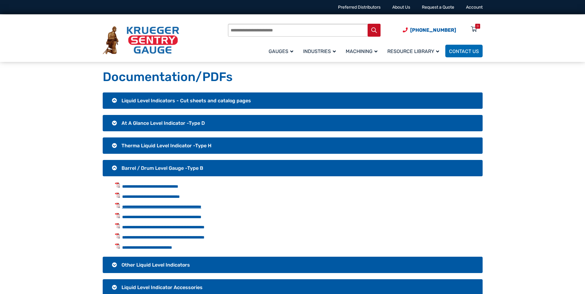 The image size is (585, 294). What do you see at coordinates (475, 7) in the screenshot?
I see `a: Account` at bounding box center [475, 7].